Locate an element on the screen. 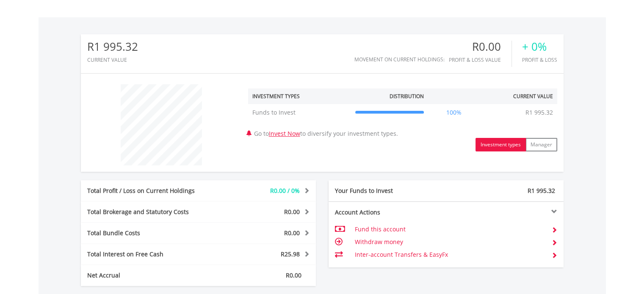  a: Invest Now is located at coordinates (285, 133).